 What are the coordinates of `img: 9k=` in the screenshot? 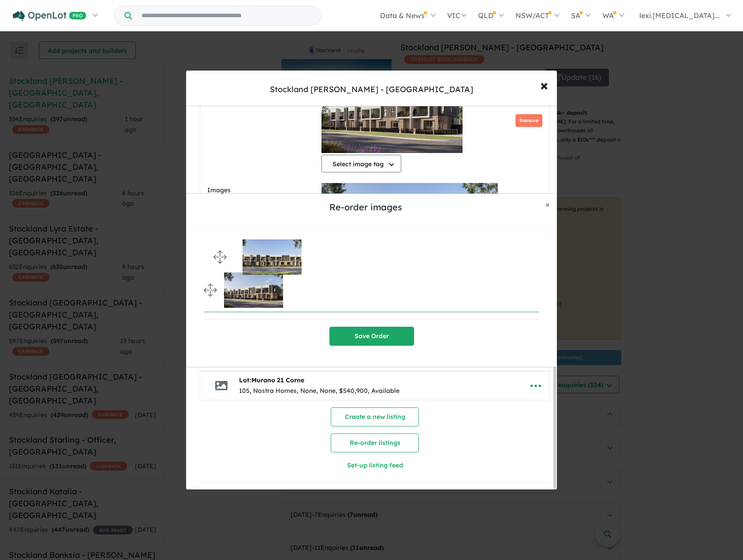 It's located at (253, 290).